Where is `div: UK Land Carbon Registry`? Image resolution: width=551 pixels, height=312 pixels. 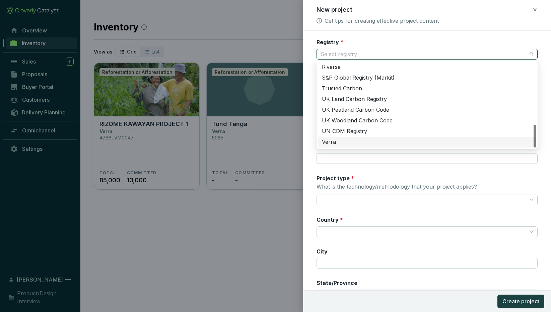
div: UK Land Carbon Registry is located at coordinates (427, 99).